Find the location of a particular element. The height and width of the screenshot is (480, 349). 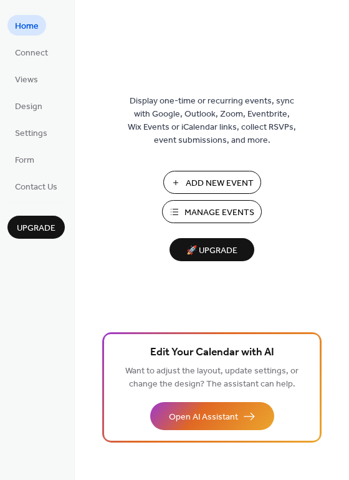

span: Design is located at coordinates (29, 107).